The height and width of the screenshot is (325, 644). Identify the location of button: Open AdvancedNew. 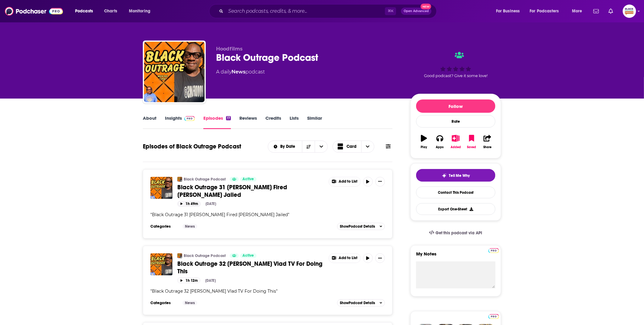
(416, 11).